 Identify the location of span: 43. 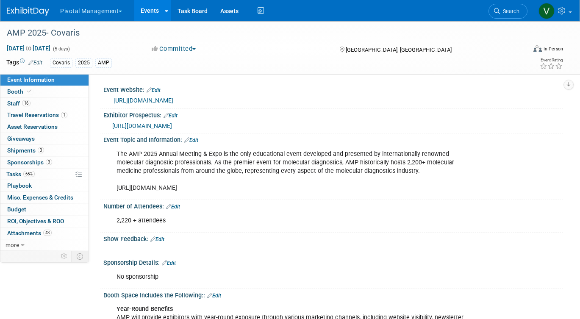
(47, 232).